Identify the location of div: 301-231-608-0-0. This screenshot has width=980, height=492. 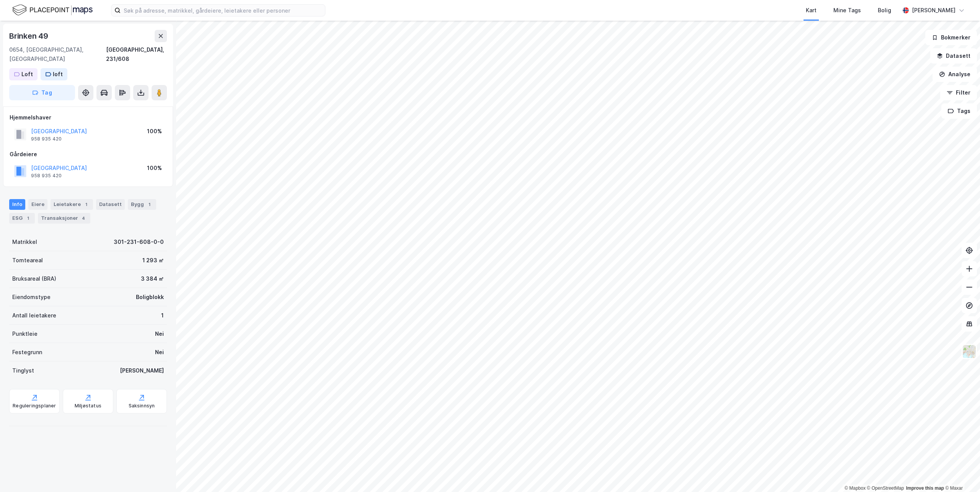
(139, 242).